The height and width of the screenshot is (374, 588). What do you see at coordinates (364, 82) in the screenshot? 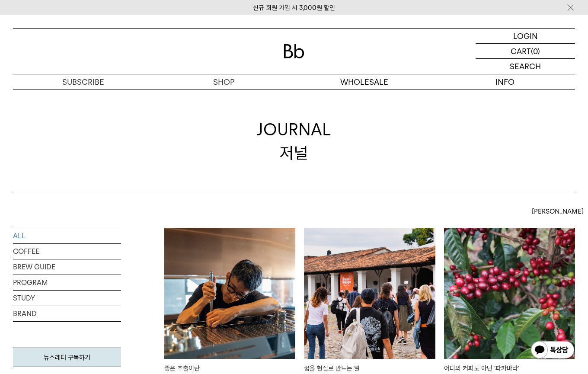
I see `p: WHOLESALE` at bounding box center [364, 82].